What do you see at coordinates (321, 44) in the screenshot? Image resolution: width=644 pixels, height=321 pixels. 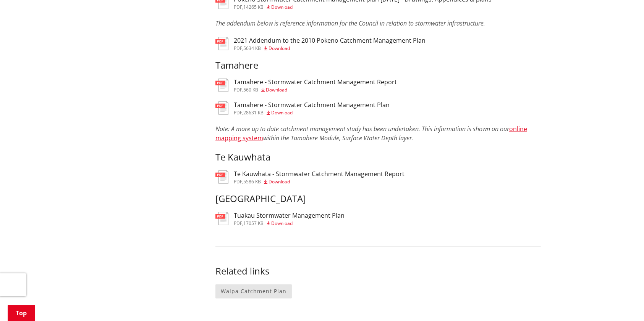 I see `a: 2021 Addendum to the 2010 Pokeno Catchment Management Plan pdf,5634 KB Download` at bounding box center [321, 44].